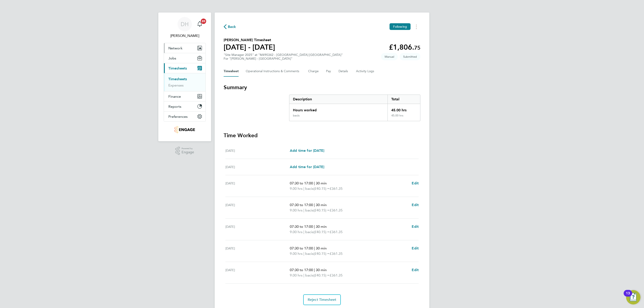  What do you see at coordinates (185, 77) in the screenshot?
I see `nav: Main navigation` at bounding box center [185, 77].